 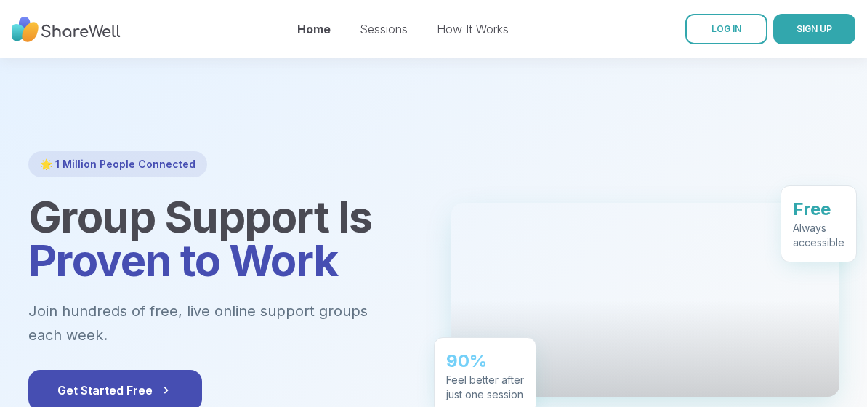 What do you see at coordinates (222, 323) in the screenshot?
I see `p: Join hundreds of free, live online support groups each week.` at bounding box center [222, 323].